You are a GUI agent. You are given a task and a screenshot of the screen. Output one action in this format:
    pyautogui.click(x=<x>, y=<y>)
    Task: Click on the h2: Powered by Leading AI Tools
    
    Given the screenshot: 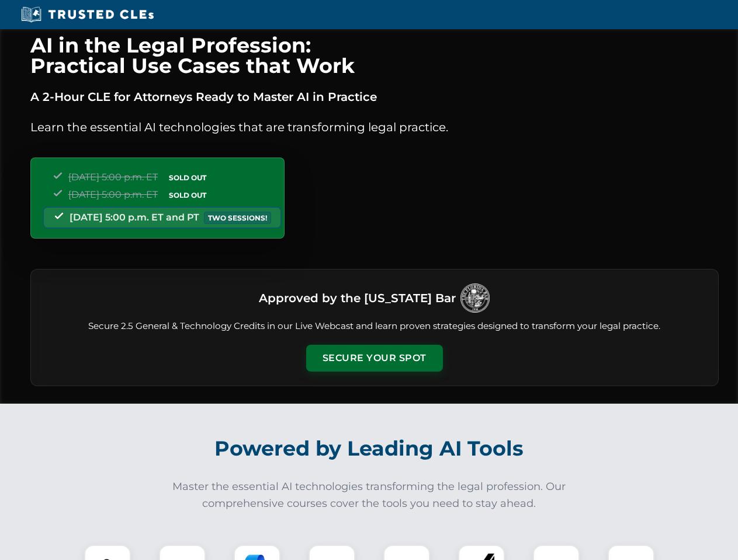 What is the action you would take?
    pyautogui.click(x=369, y=449)
    